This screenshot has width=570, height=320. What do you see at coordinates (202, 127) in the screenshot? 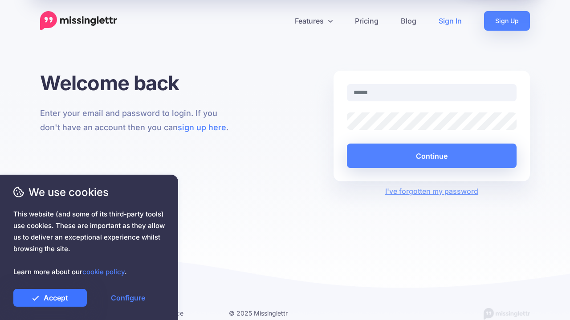
I see `a: sign up here` at bounding box center [202, 127].